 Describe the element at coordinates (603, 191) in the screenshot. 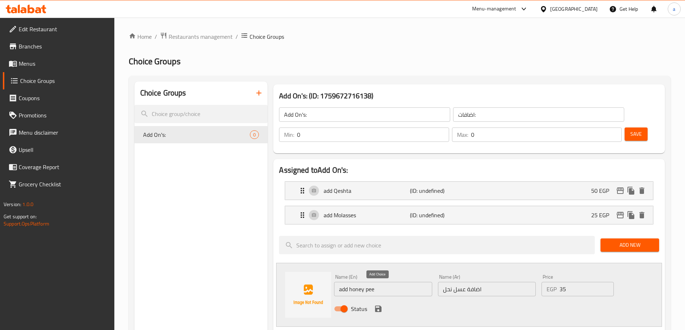

I see `p: 50 EGP` at that location.